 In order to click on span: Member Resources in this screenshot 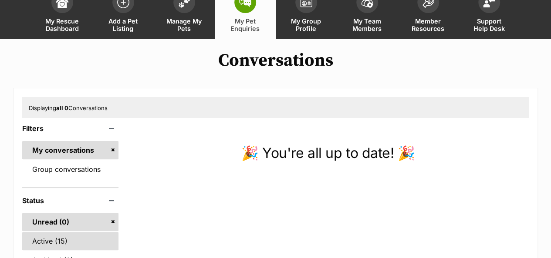, I will do `click(428, 25)`.